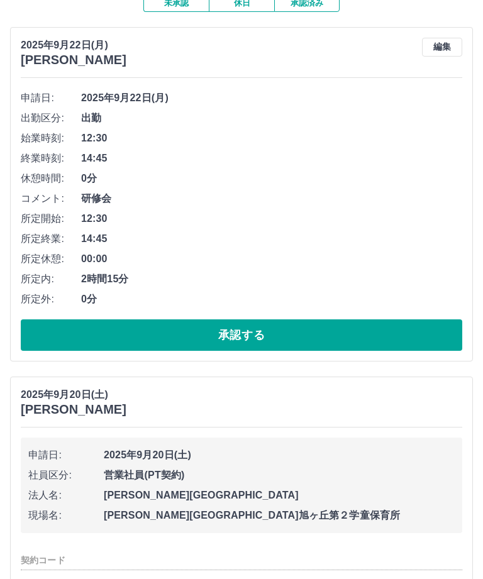  What do you see at coordinates (51, 139) in the screenshot?
I see `span: 始業時刻:` at bounding box center [51, 139].